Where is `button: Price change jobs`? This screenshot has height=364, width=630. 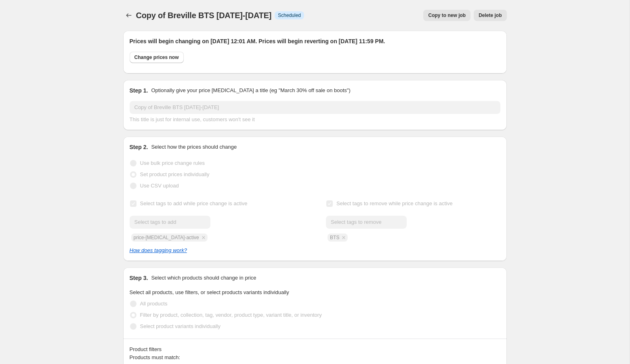
button: Price change jobs is located at coordinates (129, 15).